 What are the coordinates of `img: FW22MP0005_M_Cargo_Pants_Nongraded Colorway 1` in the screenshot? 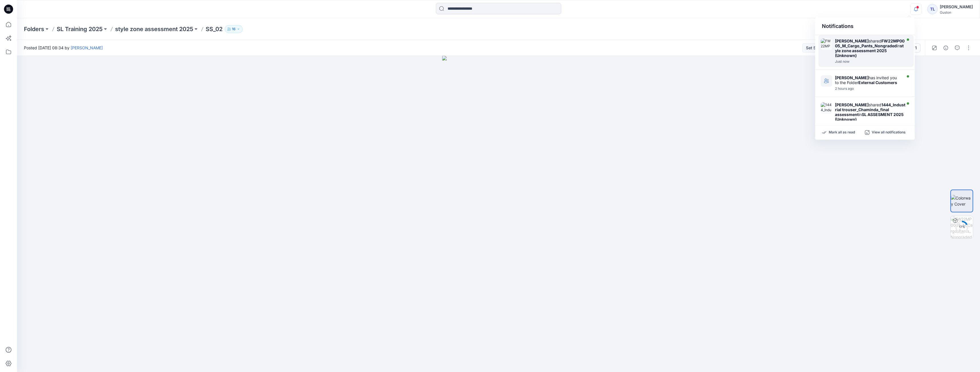 It's located at (962, 227).